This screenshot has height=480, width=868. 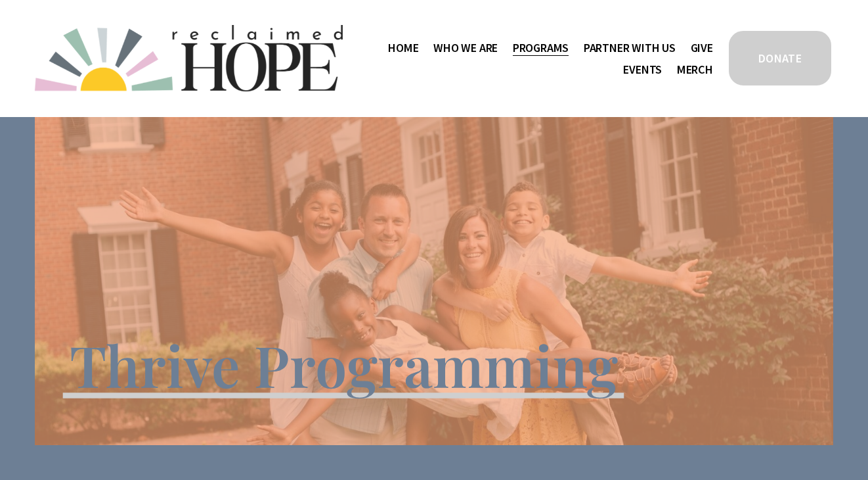 I want to click on span: Who We Are, so click(x=465, y=47).